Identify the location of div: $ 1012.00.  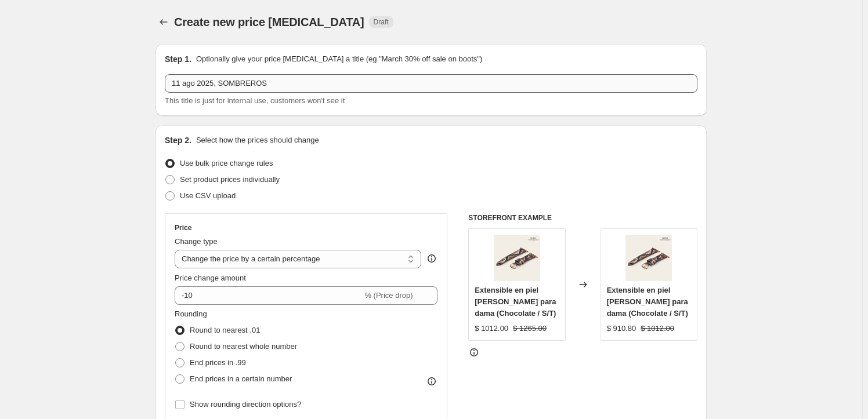
(491, 329).